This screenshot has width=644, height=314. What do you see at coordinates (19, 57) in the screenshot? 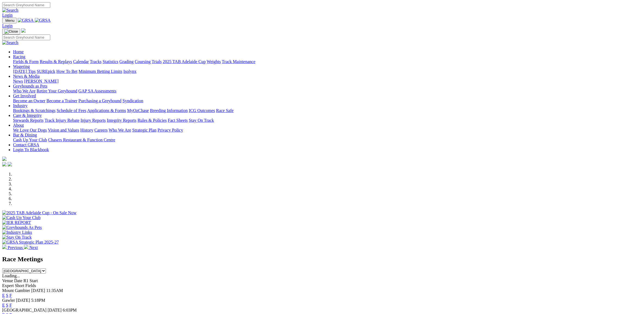
I see `a: Racing` at bounding box center [19, 57].